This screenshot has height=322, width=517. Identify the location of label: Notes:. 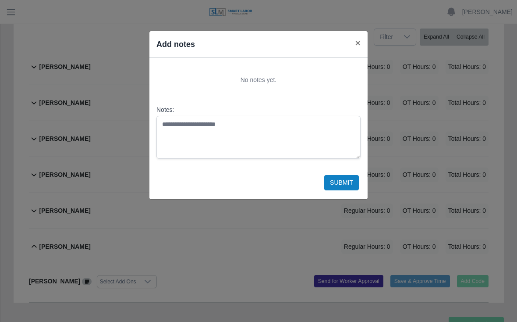
(259, 110).